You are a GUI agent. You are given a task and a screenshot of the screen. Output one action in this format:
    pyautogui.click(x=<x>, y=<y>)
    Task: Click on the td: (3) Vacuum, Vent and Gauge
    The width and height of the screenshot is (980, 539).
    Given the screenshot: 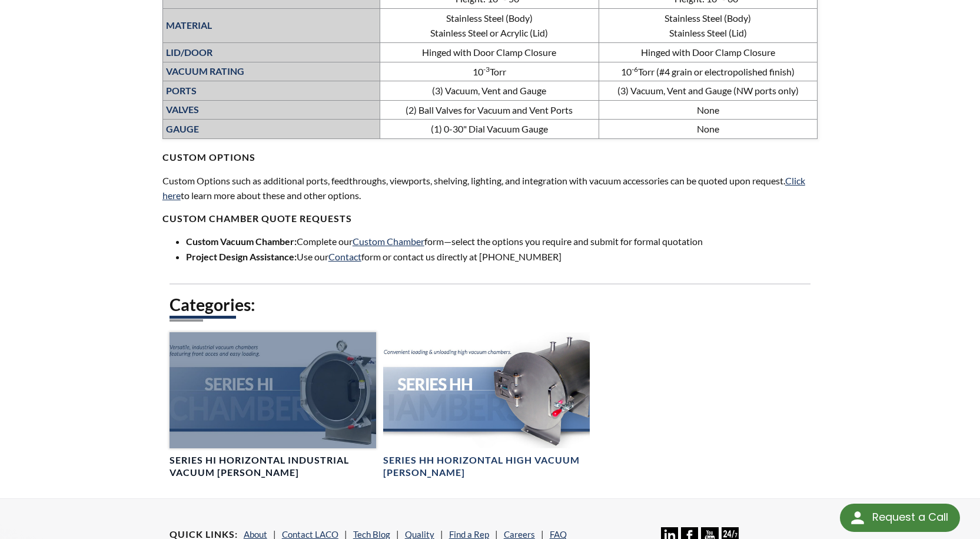 What is the action you would take?
    pyautogui.click(x=490, y=91)
    